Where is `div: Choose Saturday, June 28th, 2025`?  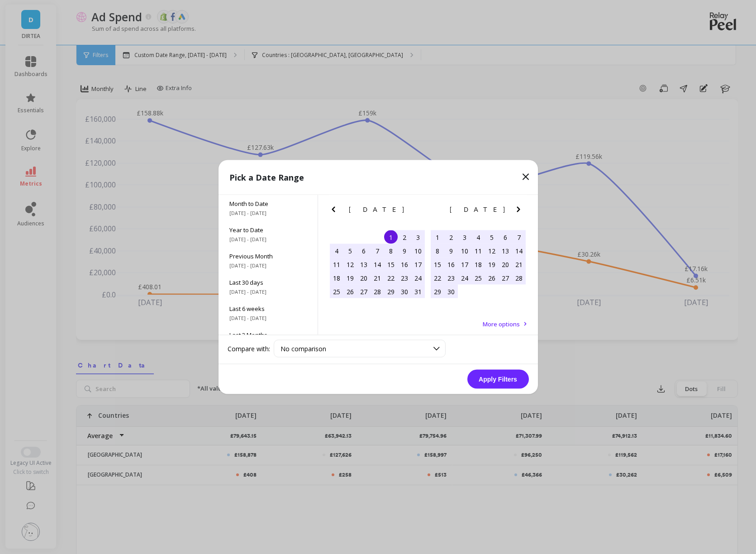 div: Choose Saturday, June 28th, 2025 is located at coordinates (519, 278).